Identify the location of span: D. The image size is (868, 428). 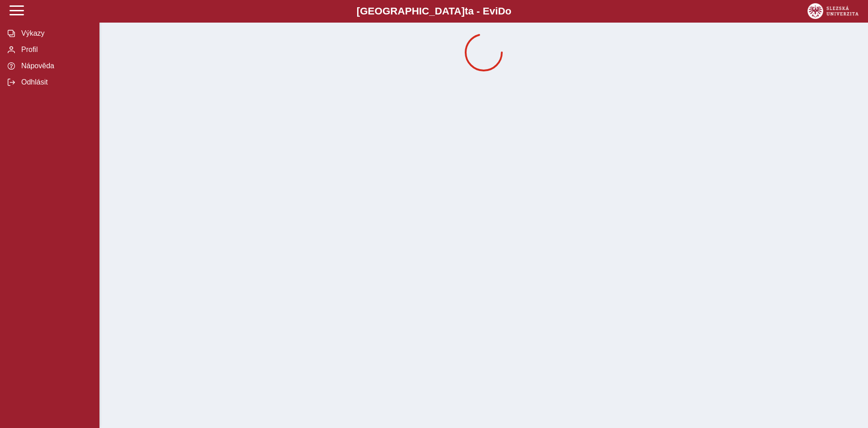
(501, 11).